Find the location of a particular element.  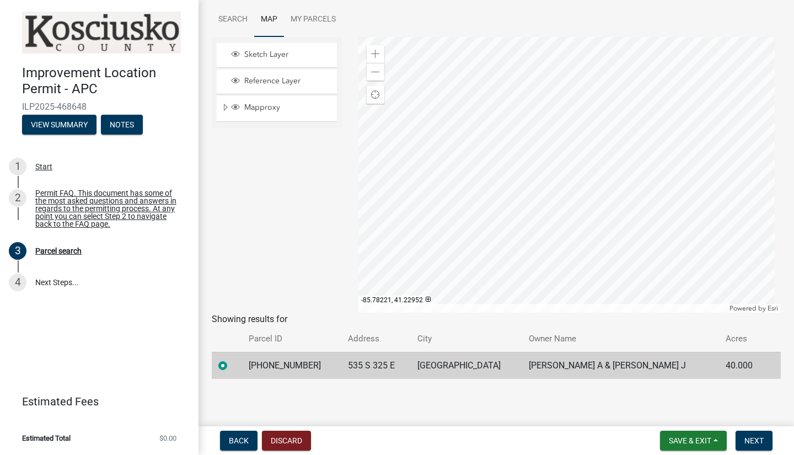

span: Estimated Total is located at coordinates (46, 438).